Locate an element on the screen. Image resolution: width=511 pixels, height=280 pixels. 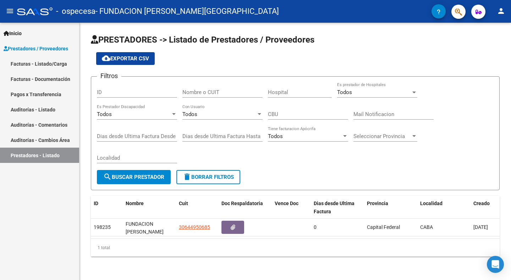
datatable-header-cell: Provincia is located at coordinates (391, 208).